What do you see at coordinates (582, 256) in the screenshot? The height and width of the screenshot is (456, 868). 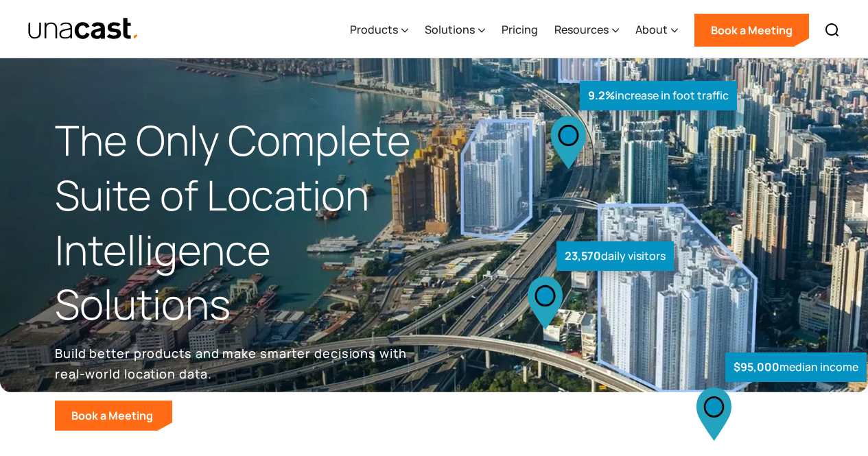 I see `strong: 23,570` at bounding box center [582, 256].